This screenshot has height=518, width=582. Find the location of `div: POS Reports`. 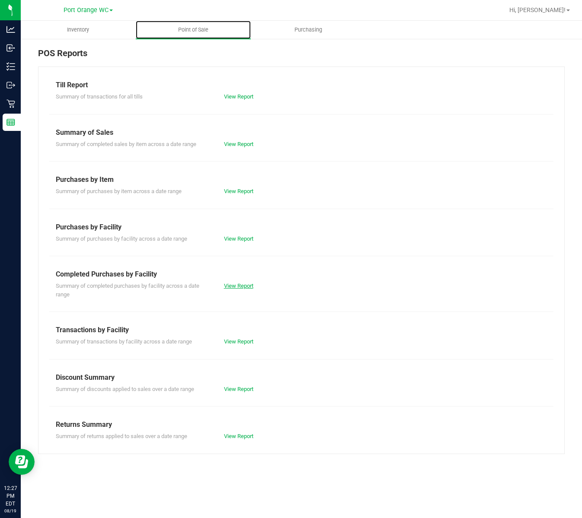

div: POS Reports is located at coordinates (301, 57).